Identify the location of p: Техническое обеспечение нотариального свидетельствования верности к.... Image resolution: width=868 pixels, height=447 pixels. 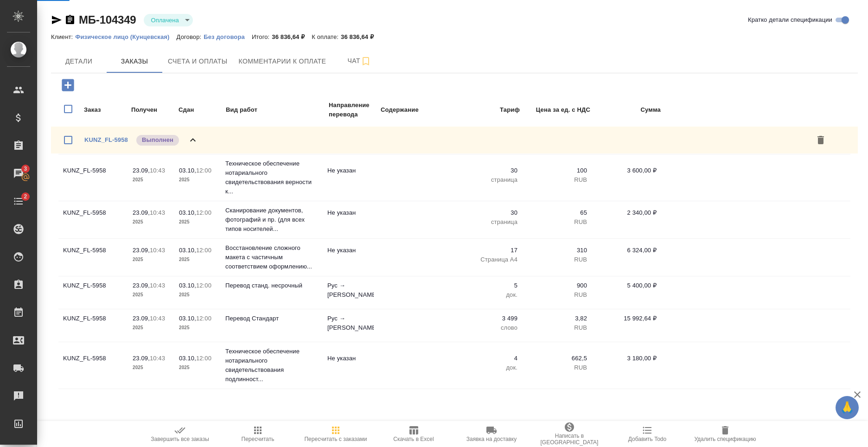
(271, 178).